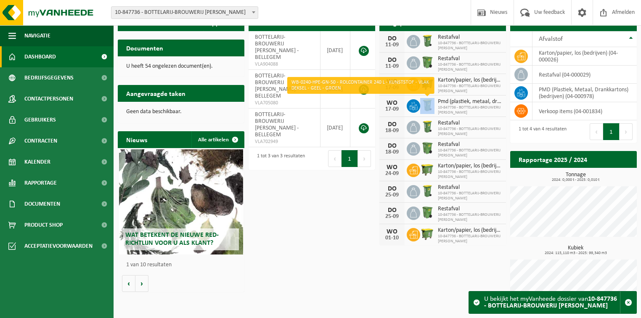 This screenshot has width=641, height=318. I want to click on p: 1 van 10 resultaten, so click(183, 265).